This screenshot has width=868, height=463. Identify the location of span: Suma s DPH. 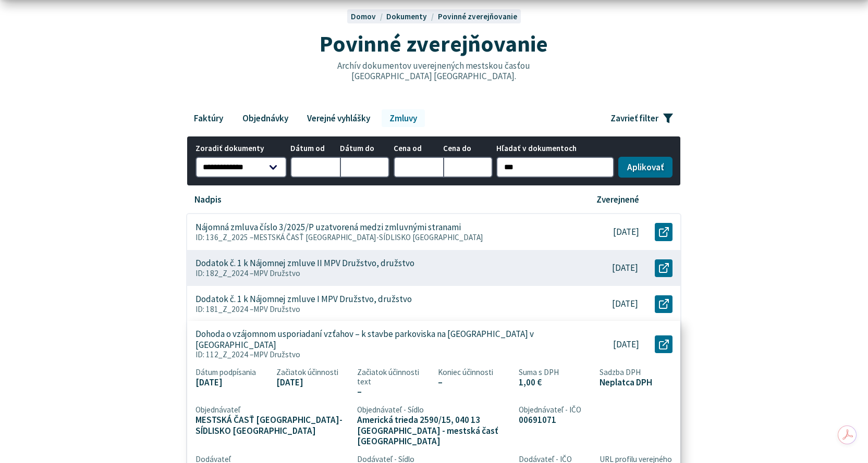
(556, 372).